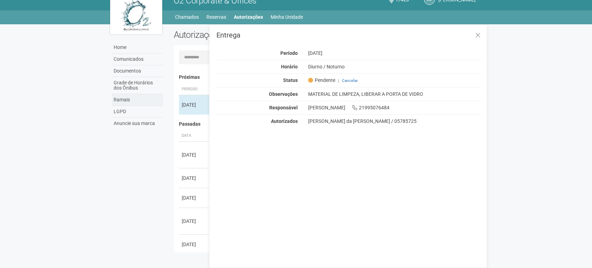  Describe the element at coordinates (328, 77) in the screenshot. I see `h4: Próximas` at that location.